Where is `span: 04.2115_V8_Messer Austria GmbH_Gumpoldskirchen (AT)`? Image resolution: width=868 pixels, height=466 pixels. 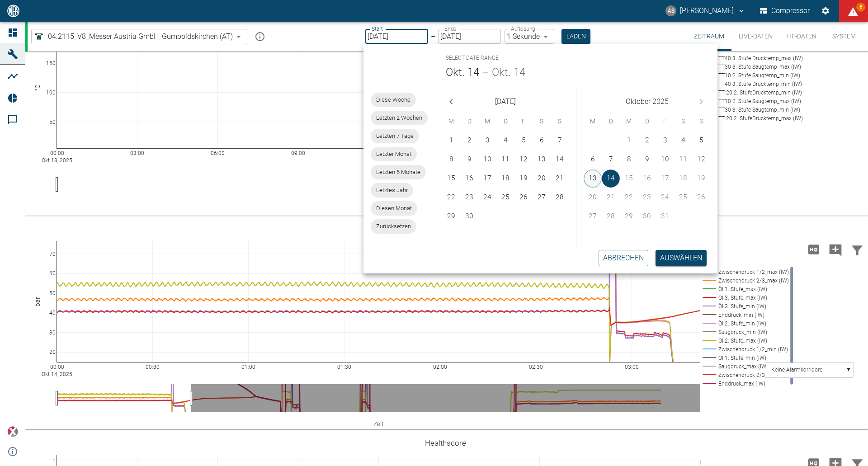
span: 04.2115_V8_Messer Austria GmbH_Gumpoldskirchen (AT) is located at coordinates (140, 36).